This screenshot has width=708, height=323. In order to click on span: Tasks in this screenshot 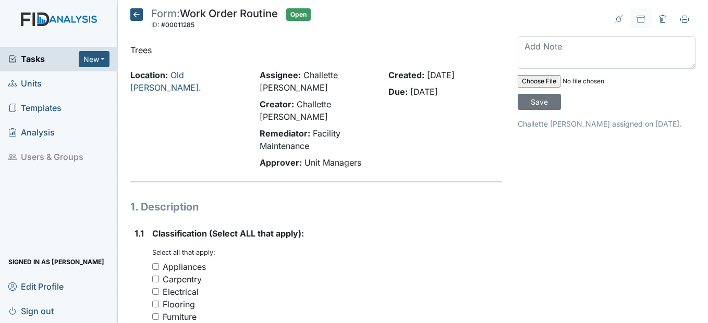, I will do `click(43, 59)`.